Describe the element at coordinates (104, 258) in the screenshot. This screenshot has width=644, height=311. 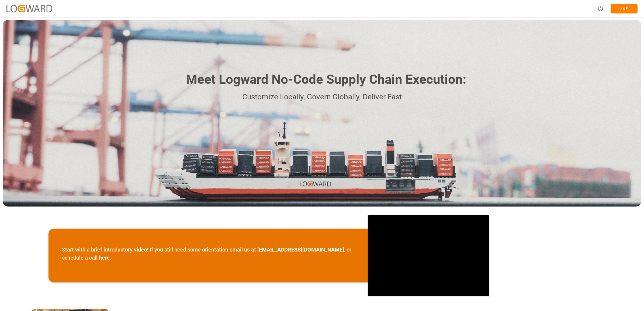
I see `a: here` at that location.